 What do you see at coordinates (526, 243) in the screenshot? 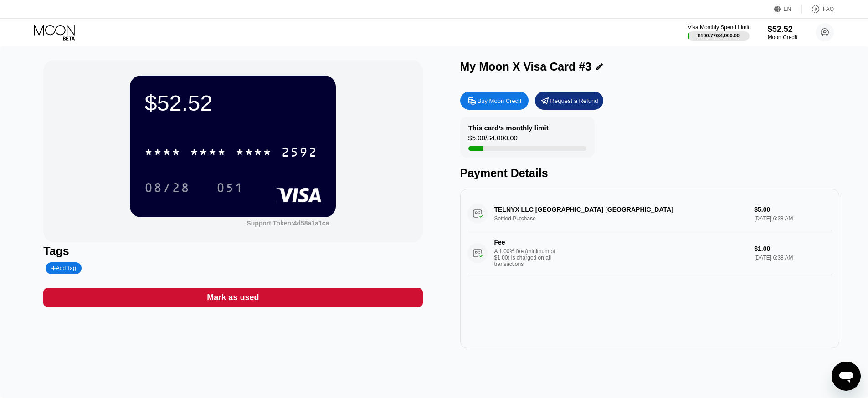
I see `div: Fee` at bounding box center [526, 243].